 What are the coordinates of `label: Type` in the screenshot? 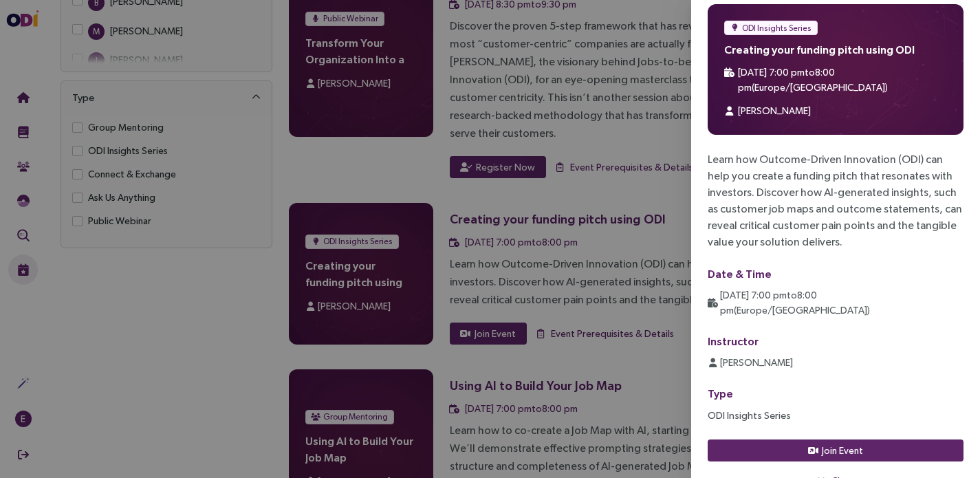 It's located at (720, 393).